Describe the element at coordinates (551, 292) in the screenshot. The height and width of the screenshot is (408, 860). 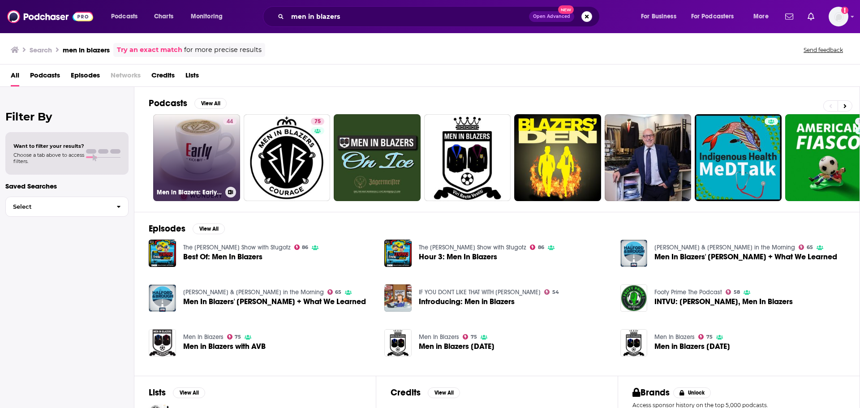
I see `a: 54` at that location.